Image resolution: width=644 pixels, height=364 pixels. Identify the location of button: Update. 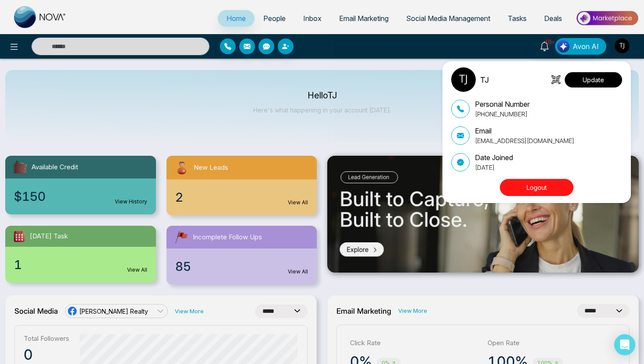
(593, 80).